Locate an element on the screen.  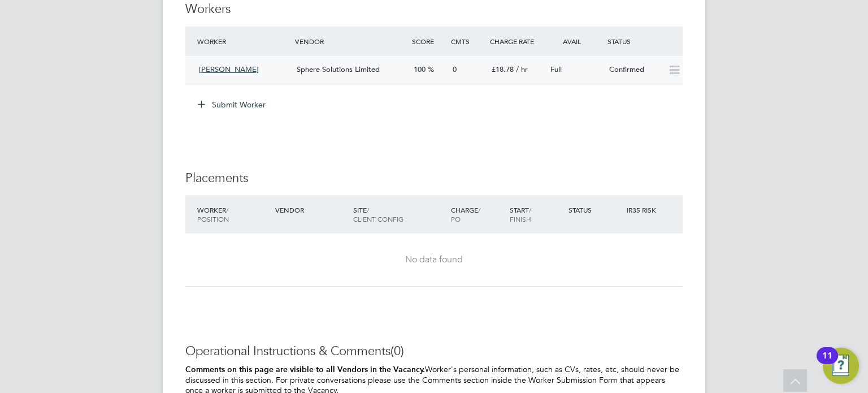
h3: Workers is located at coordinates (434, 9).